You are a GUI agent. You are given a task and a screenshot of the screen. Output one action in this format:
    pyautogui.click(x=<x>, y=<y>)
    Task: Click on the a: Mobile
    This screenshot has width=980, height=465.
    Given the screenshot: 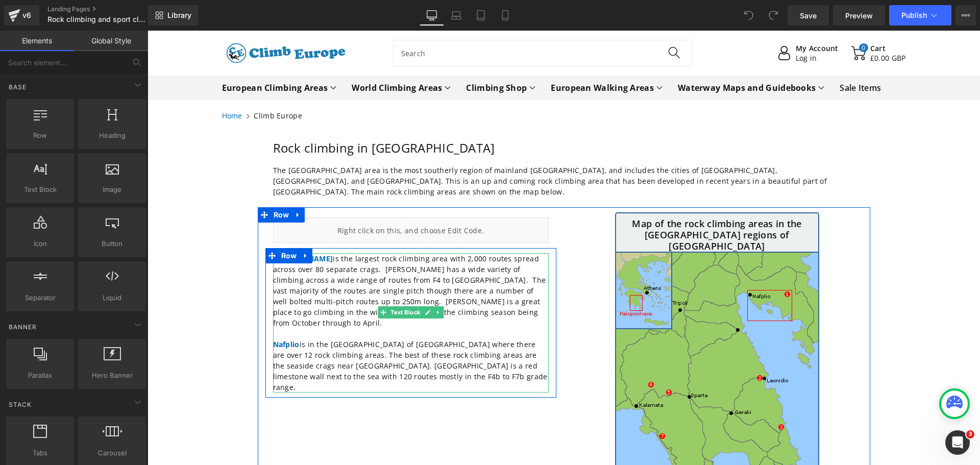 What is the action you would take?
    pyautogui.click(x=505, y=15)
    